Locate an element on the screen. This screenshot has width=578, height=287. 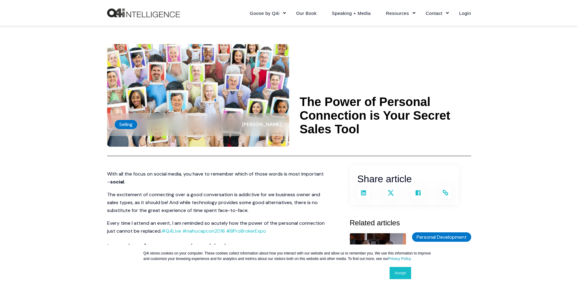
h3: Levels of conversational intimacy is located at coordinates (216, 247).